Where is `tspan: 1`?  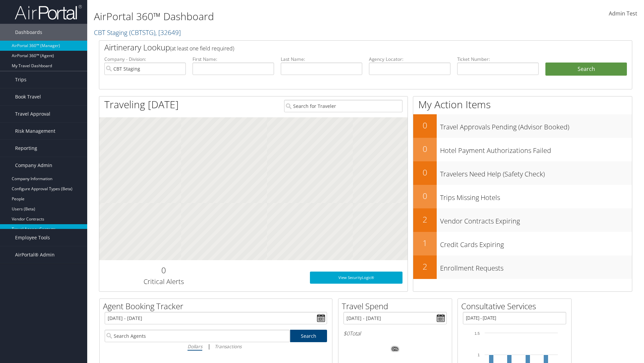
tspan: 1 is located at coordinates (479, 355).